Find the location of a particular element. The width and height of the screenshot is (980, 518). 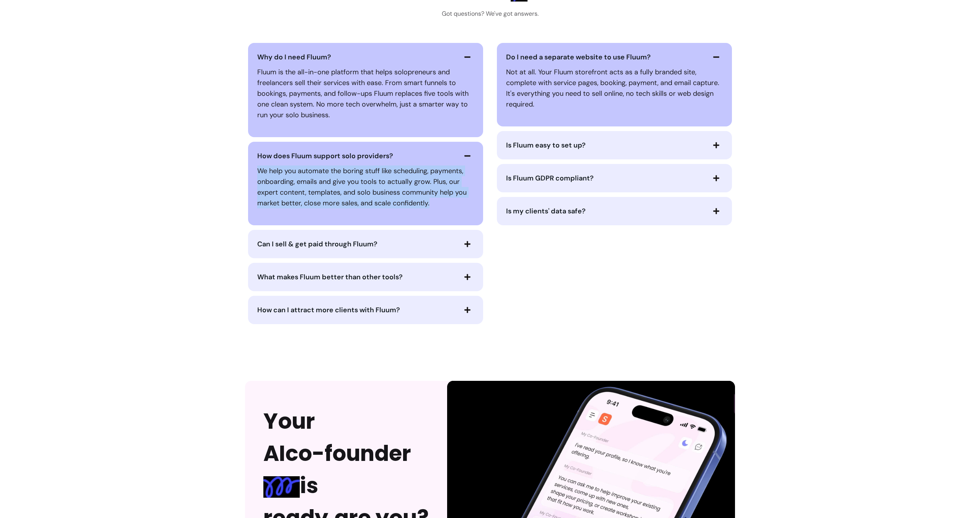

span: co-founder is located at coordinates (348, 453).